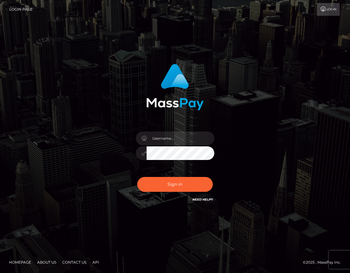  Describe the element at coordinates (21, 9) in the screenshot. I see `a: Login Page` at that location.